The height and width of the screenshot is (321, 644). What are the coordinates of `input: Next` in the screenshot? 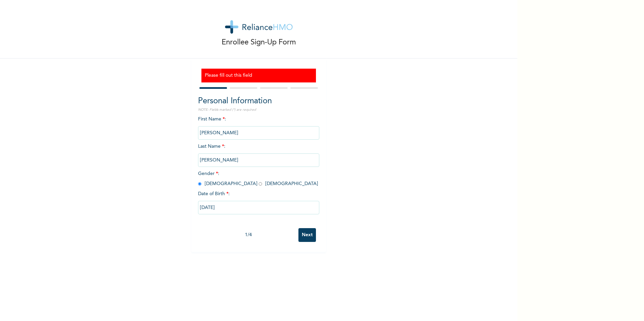 It's located at (308, 235).